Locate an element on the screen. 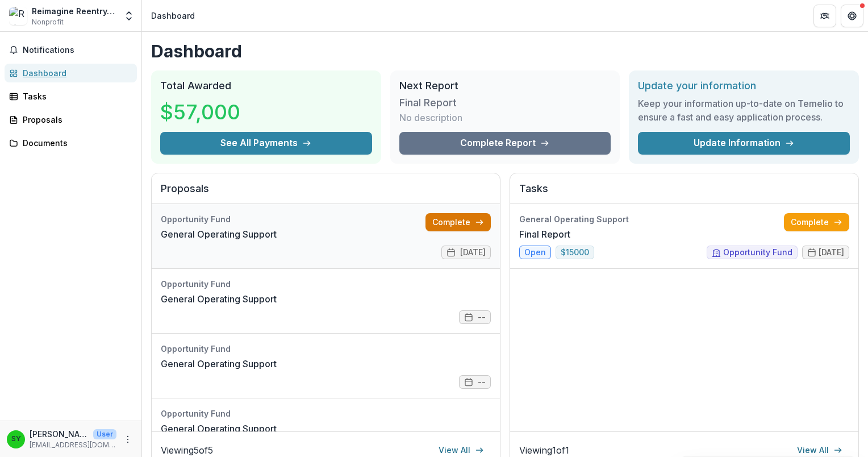 This screenshot has width=868, height=457. h2: Total Awarded is located at coordinates (266, 86).